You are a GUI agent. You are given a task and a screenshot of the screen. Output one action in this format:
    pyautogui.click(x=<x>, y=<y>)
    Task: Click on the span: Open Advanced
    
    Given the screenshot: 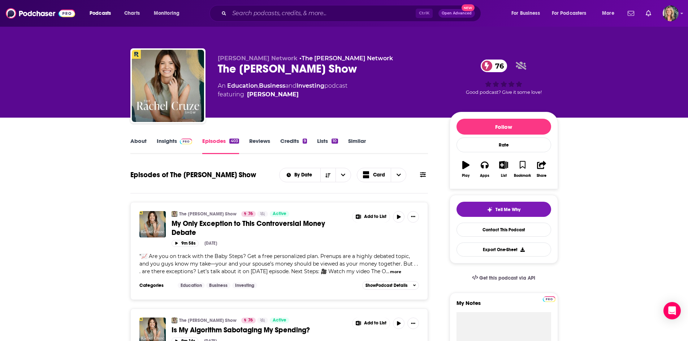 What is the action you would take?
    pyautogui.click(x=456, y=13)
    